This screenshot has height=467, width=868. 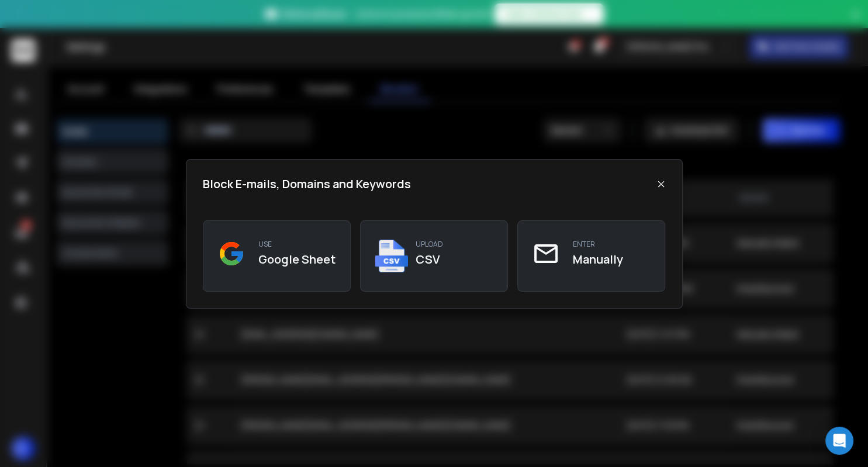 What do you see at coordinates (307, 184) in the screenshot?
I see `h1: Block E-mails, Domains and Keywords` at bounding box center [307, 184].